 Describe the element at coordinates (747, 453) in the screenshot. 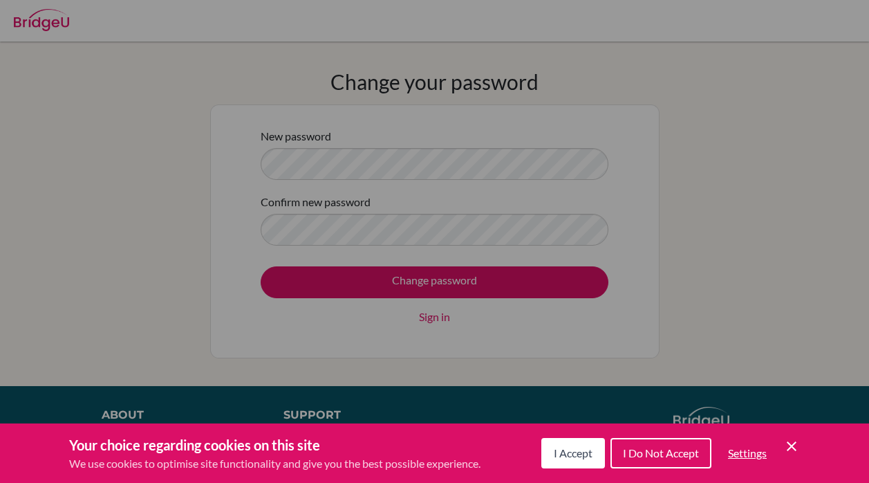

I see `button: Settings` at that location.